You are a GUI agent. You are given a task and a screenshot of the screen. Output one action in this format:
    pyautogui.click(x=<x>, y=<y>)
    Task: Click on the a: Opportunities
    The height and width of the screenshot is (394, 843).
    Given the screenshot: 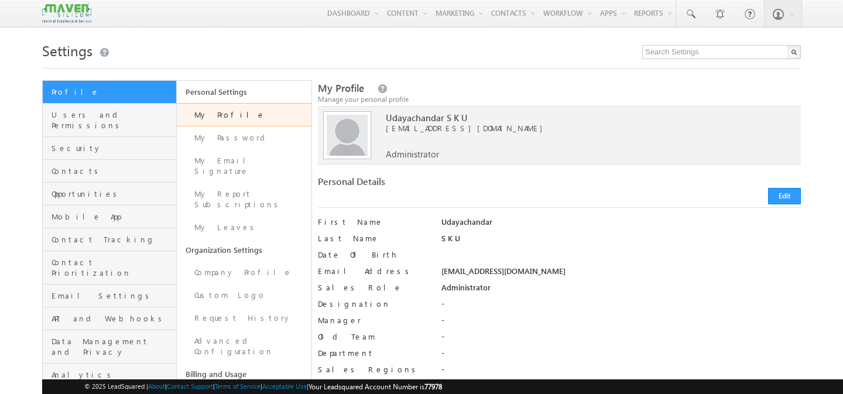 What is the action you would take?
    pyautogui.click(x=110, y=194)
    